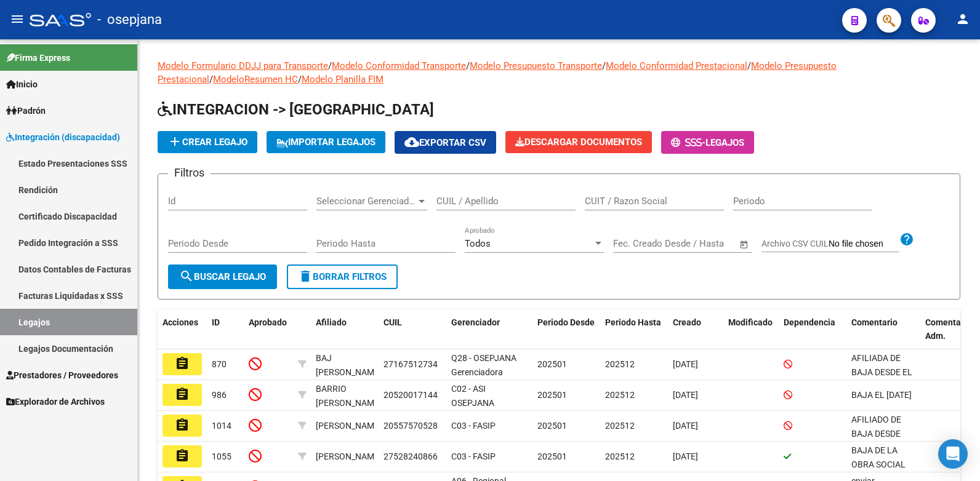 The width and height of the screenshot is (980, 481). Describe the element at coordinates (222, 276) in the screenshot. I see `span: Buscar Legajo` at that location.